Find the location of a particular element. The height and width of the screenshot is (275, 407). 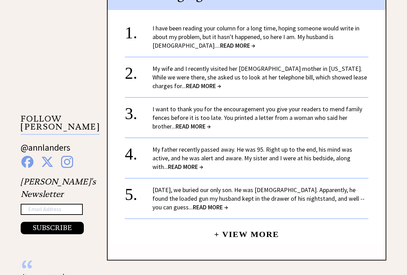

img: instagram%20blue.png is located at coordinates (67, 162).